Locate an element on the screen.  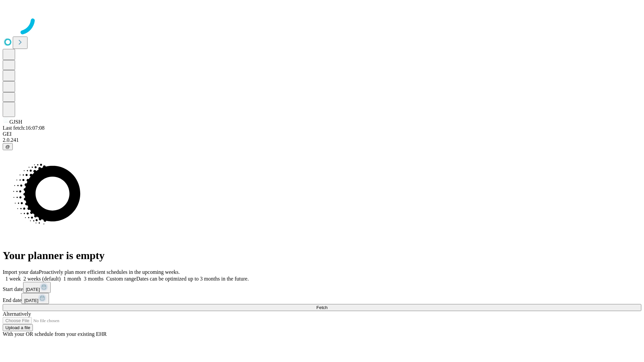
span: Fetch is located at coordinates (322, 307).